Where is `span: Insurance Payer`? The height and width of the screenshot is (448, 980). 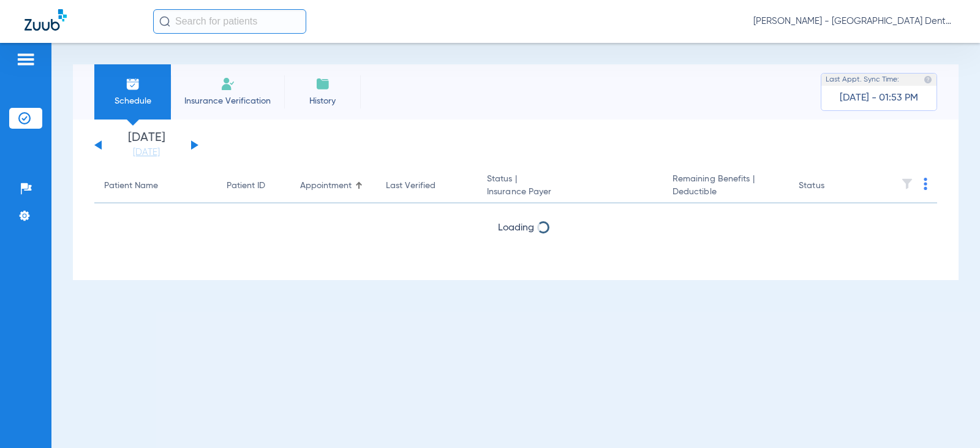
span: Insurance Payer is located at coordinates (570, 192).